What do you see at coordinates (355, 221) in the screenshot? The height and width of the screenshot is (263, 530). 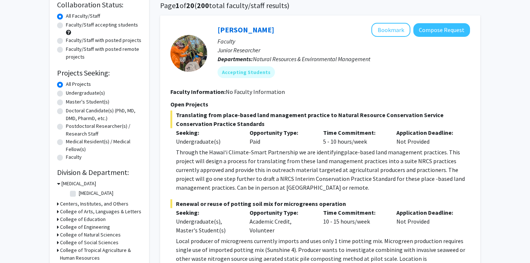 I see `div: 10 - 15 hours/week` at bounding box center [355, 221].